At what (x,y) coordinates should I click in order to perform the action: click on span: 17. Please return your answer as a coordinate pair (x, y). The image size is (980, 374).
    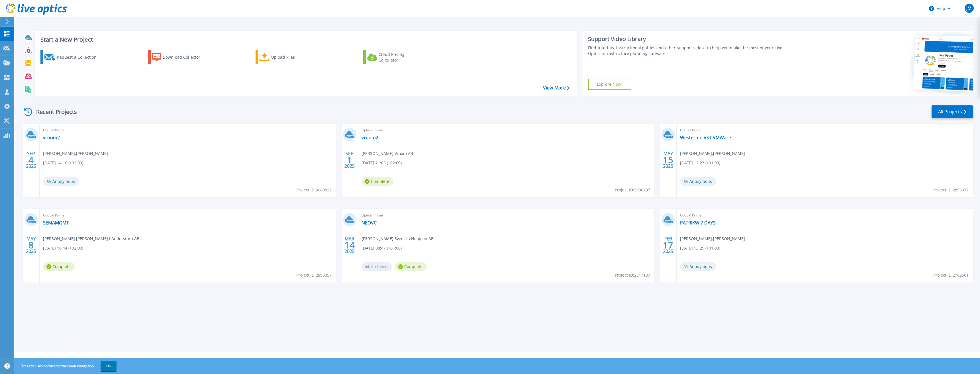
    Looking at the image, I should click on (668, 245).